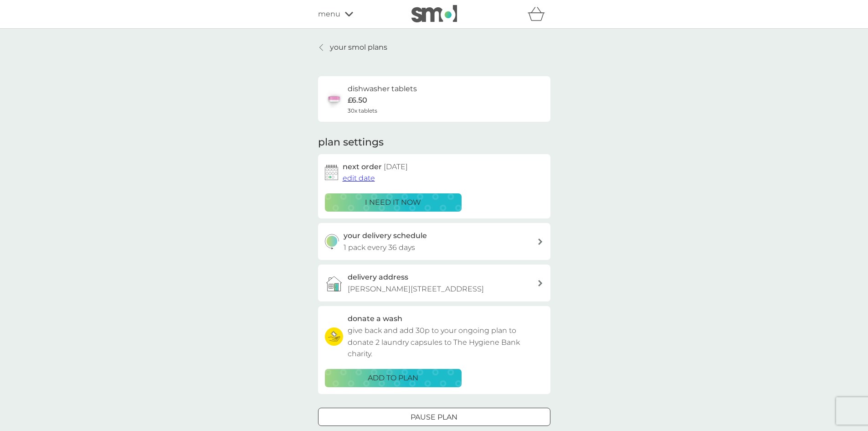  What do you see at coordinates (393, 378) in the screenshot?
I see `button: ADD TO PLAN` at bounding box center [393, 378].